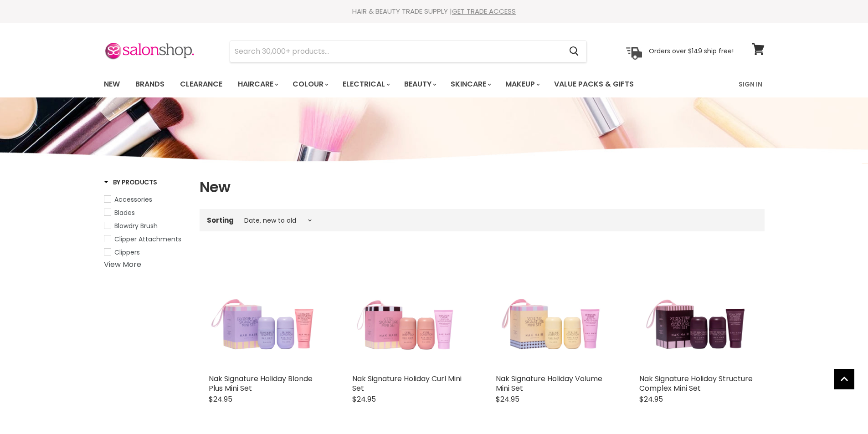 The height and width of the screenshot is (434, 868). What do you see at coordinates (310, 85) in the screenshot?
I see `a: Colour` at bounding box center [310, 85].